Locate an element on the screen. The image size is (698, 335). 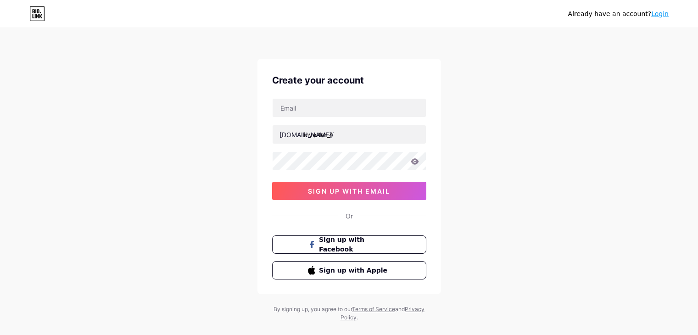
div: By signing up, you agree to our and . is located at coordinates (349, 313).